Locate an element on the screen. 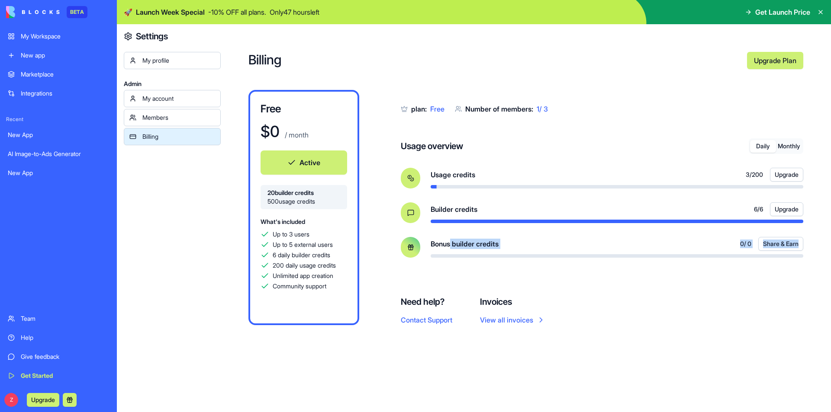 This screenshot has width=831, height=412. div: Help is located at coordinates (65, 338).